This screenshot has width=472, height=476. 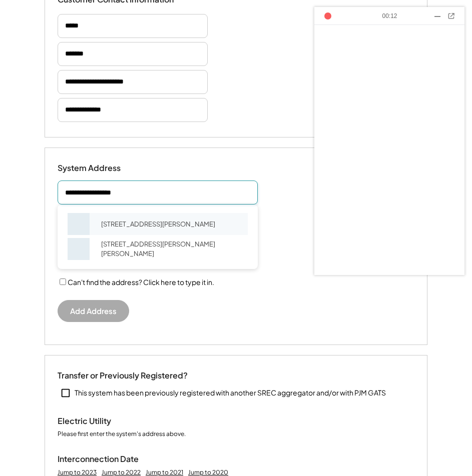 I want to click on button: Add Address, so click(x=93, y=311).